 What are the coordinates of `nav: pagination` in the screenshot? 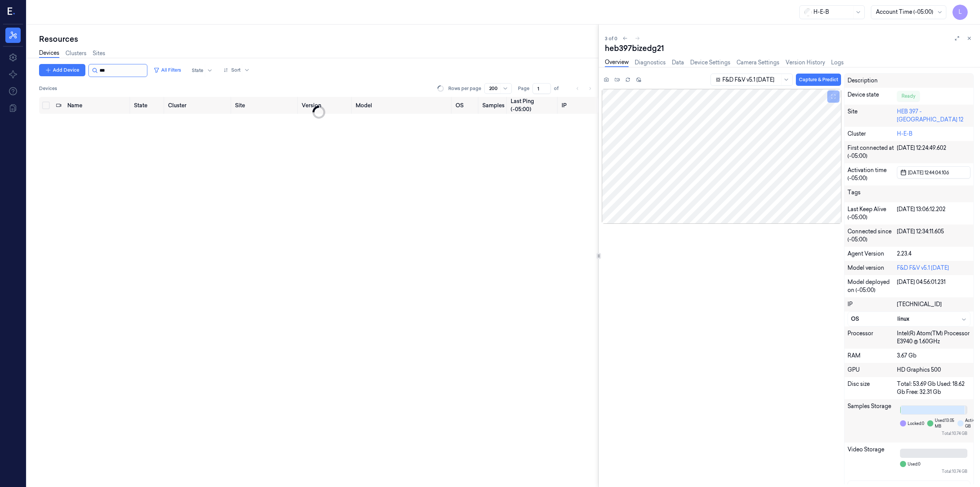 It's located at (584, 89).